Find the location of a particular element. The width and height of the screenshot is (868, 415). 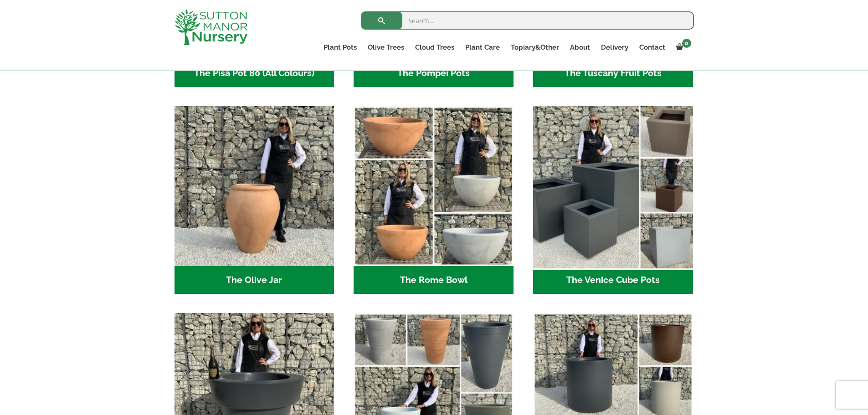

input: Search... is located at coordinates (527, 20).